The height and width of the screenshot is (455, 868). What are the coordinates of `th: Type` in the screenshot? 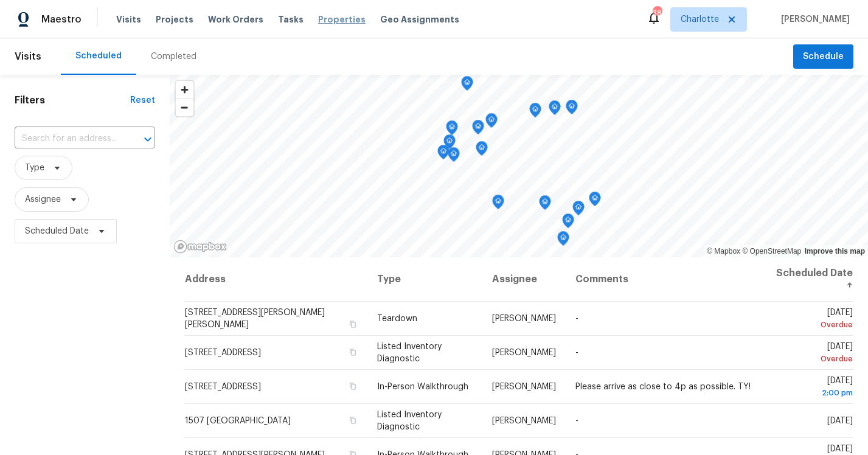 It's located at (424, 279).